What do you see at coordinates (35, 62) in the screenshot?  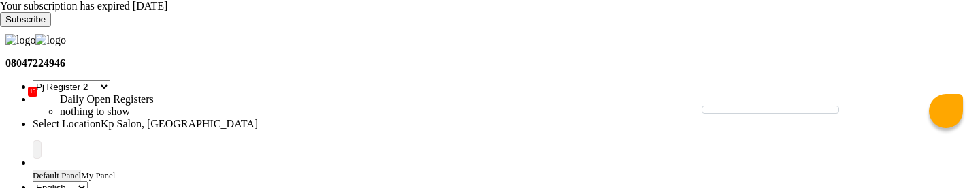 I see `b: 08047224946` at bounding box center [35, 62].